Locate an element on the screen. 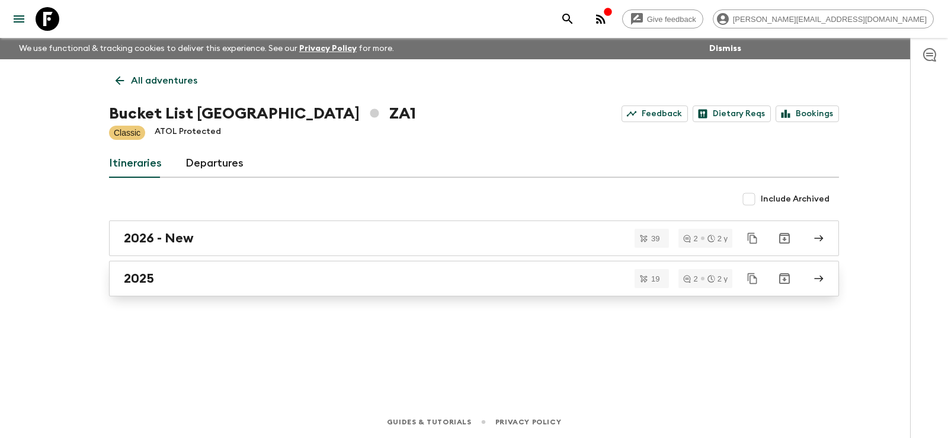 The height and width of the screenshot is (438, 948). a: 2026 - New is located at coordinates (474, 238).